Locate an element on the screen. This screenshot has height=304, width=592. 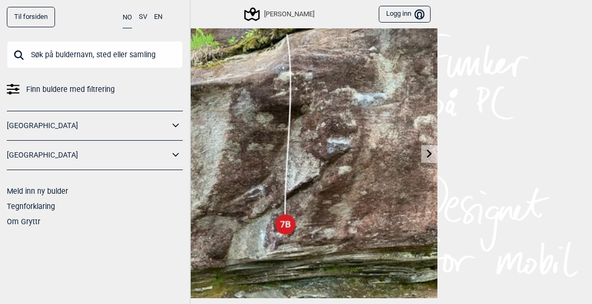
span: Finn buldere med filtrering is located at coordinates (70, 89).